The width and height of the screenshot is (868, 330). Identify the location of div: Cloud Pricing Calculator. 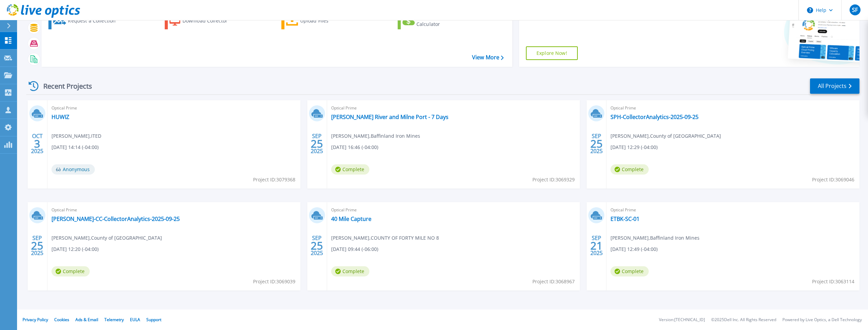
(444, 20).